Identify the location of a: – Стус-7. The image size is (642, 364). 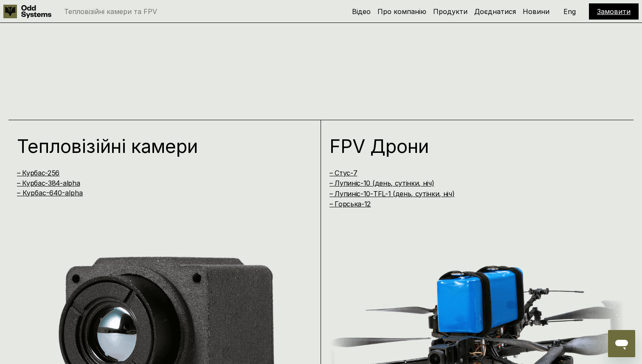
(343, 173).